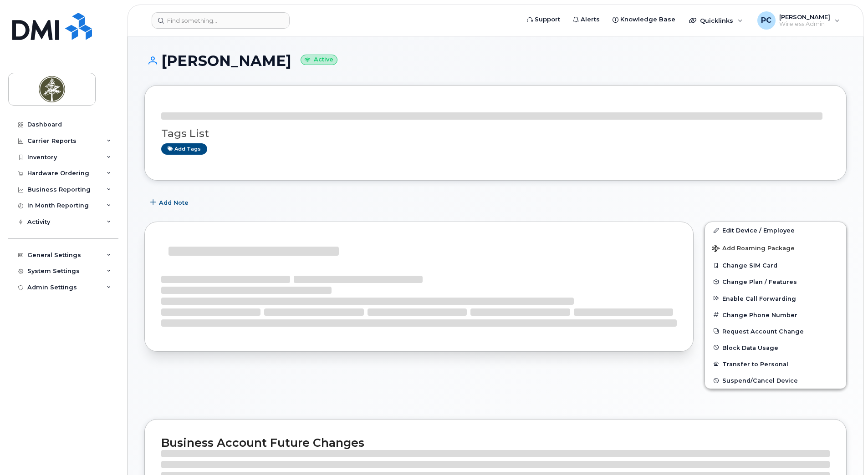 The height and width of the screenshot is (475, 868). What do you see at coordinates (776, 282) in the screenshot?
I see `button: Change Plan / Features` at bounding box center [776, 282].